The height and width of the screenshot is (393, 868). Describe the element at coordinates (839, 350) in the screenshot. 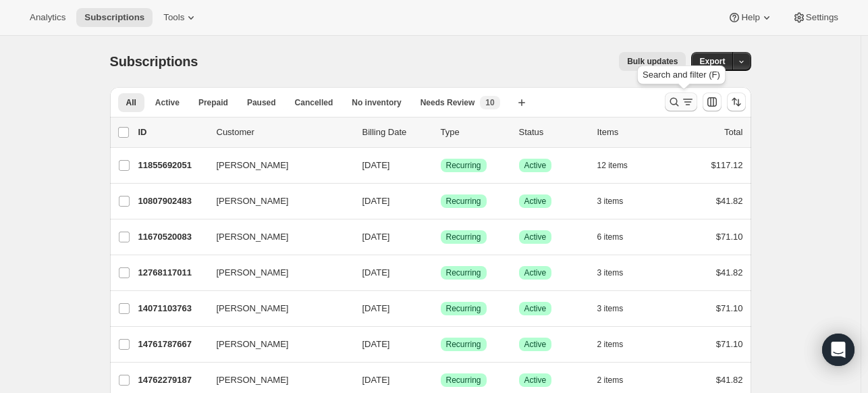

I see `div: Open Intercom Messenger` at that location.